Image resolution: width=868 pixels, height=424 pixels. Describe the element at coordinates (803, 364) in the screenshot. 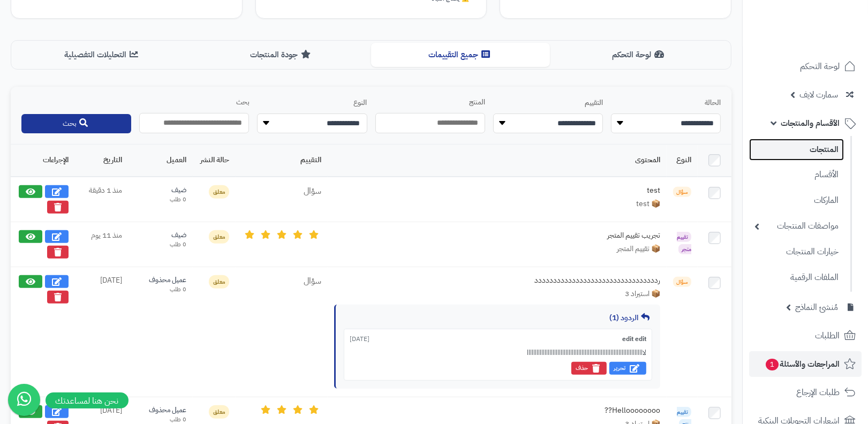

I see `span: المراجعات والأسئلة` at that location.